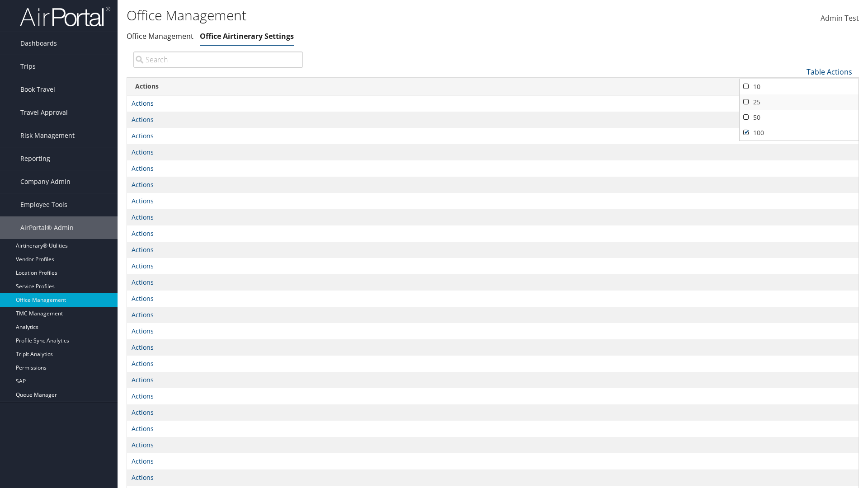  What do you see at coordinates (48, 136) in the screenshot?
I see `span: Risk Management` at bounding box center [48, 136].